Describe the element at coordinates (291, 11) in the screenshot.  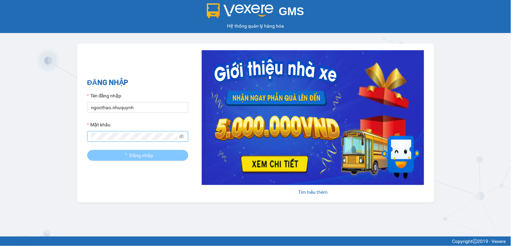
I see `span: GMS` at that location.